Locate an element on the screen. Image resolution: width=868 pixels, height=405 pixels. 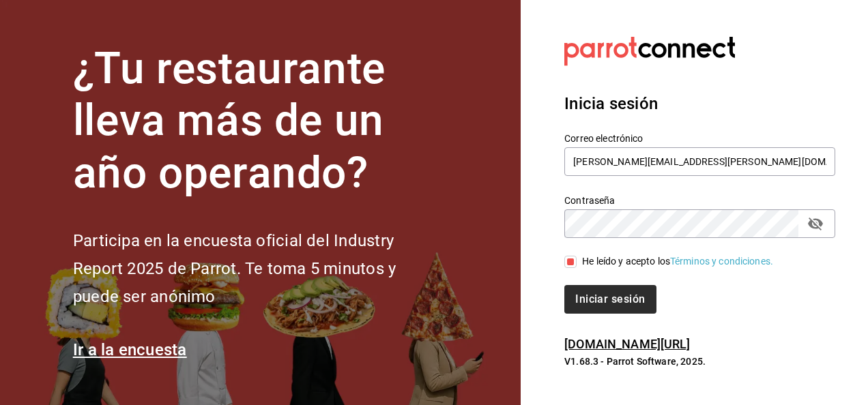
h2: Participa en la encuesta oficial del Industry Report 2025 de Parrot. Te toma 5 minutos y puede se... is located at coordinates (257, 269).